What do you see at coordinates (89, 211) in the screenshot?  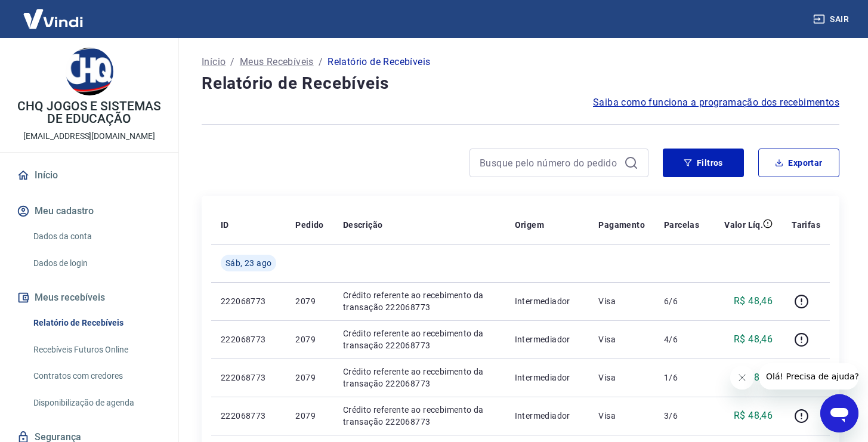 I see `button: Meu cadastro` at bounding box center [89, 211].